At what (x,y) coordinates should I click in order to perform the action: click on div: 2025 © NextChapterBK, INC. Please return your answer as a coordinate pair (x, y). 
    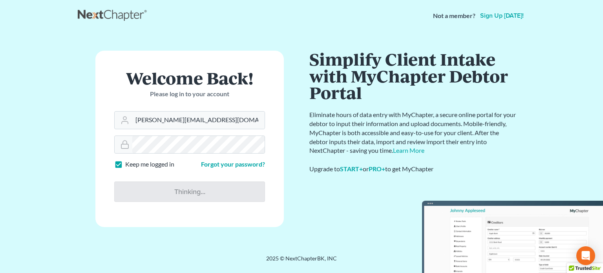
    Looking at the image, I should click on (302, 261).